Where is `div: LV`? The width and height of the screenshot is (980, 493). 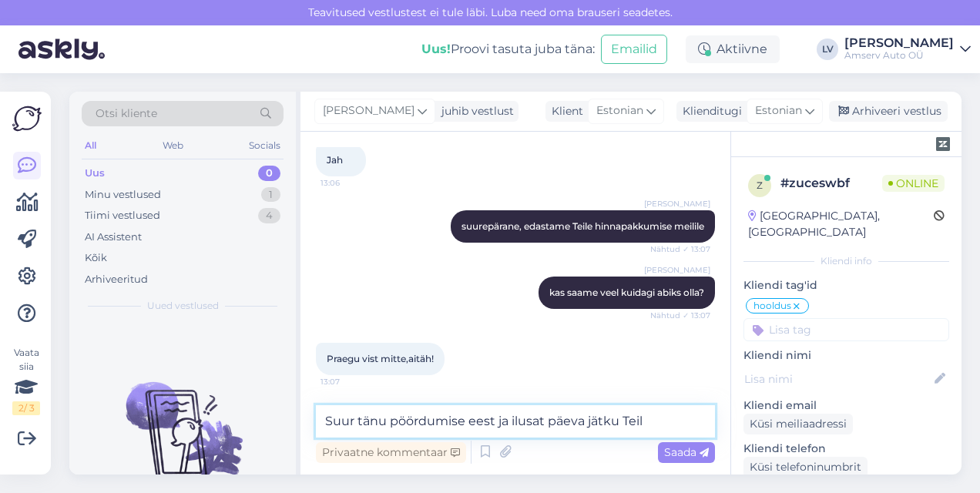
div: LV is located at coordinates (828, 49).